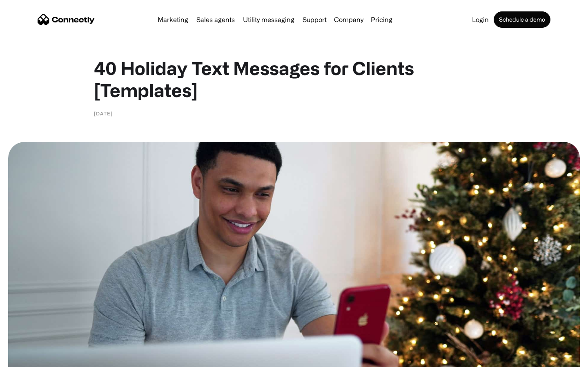 This screenshot has height=367, width=588. Describe the element at coordinates (33, 359) in the screenshot. I see `ul: Language list` at that location.